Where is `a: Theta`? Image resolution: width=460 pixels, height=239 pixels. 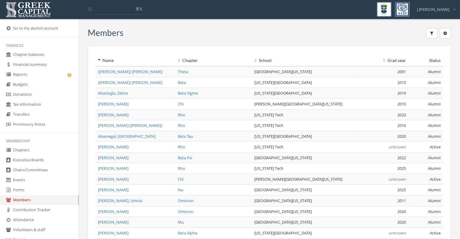 a: Theta is located at coordinates (183, 72).